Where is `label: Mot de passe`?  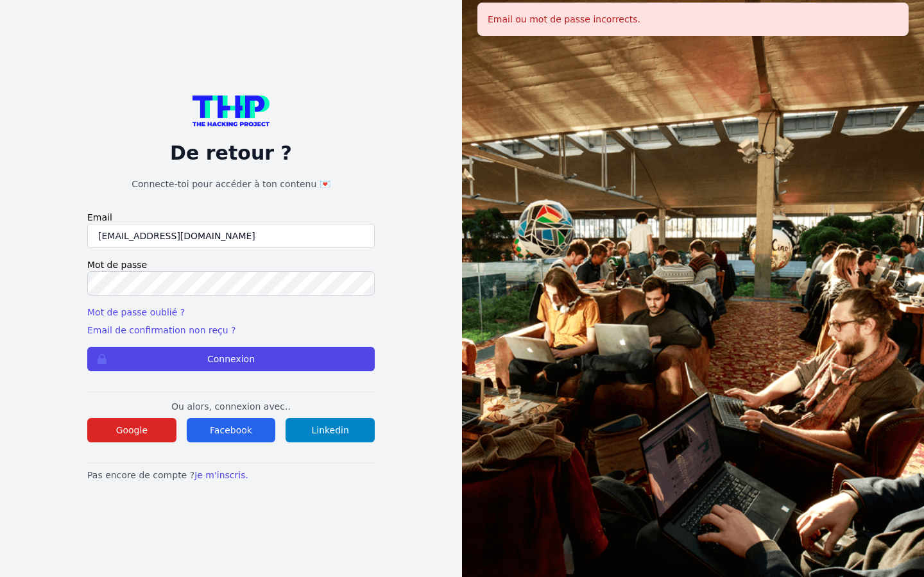 label: Mot de passe is located at coordinates (231, 265).